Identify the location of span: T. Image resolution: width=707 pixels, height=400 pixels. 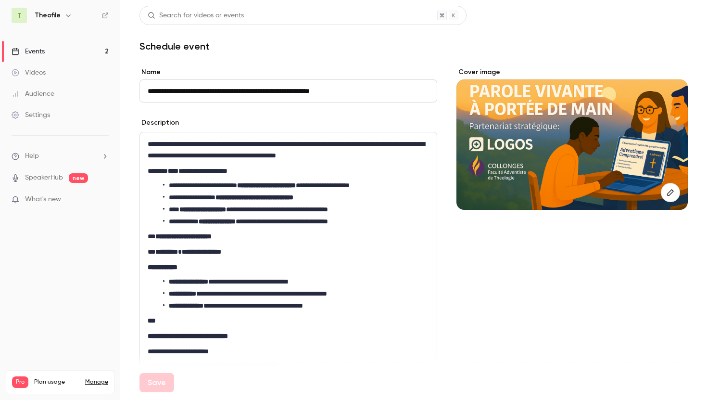
(19, 15).